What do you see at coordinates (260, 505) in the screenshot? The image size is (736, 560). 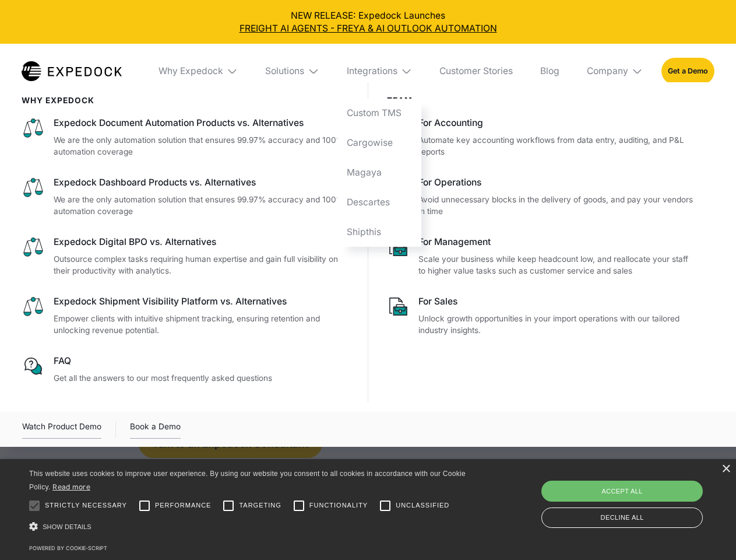 I see `span: Targeting` at bounding box center [260, 505].